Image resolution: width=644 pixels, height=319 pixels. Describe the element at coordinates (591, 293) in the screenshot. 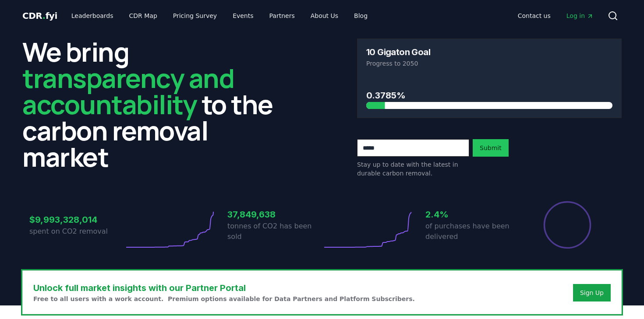

I see `a: Sign Up` at that location.